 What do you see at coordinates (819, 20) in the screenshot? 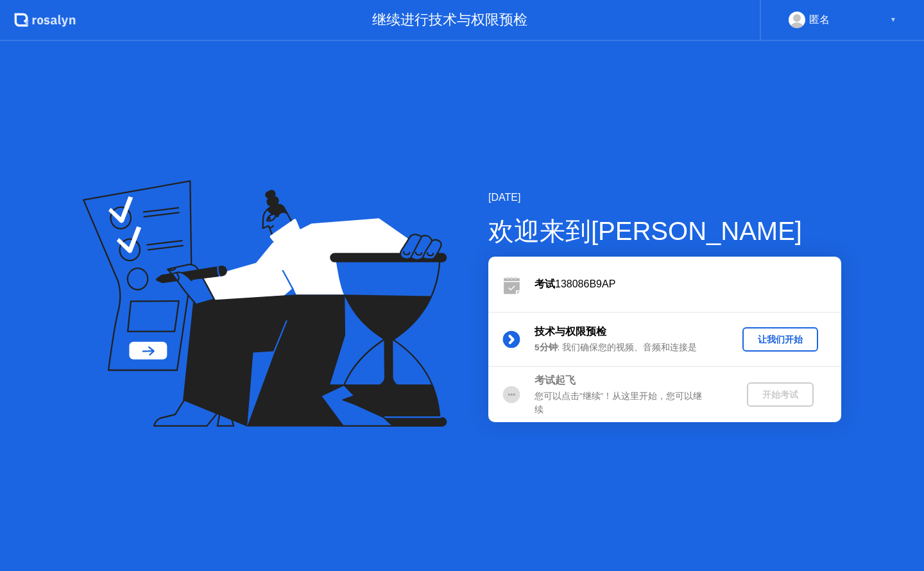
I see `div: 匿名` at bounding box center [819, 20].